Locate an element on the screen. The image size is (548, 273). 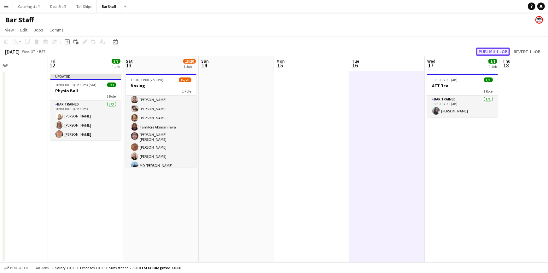
a: Jobs is located at coordinates (38, 30).